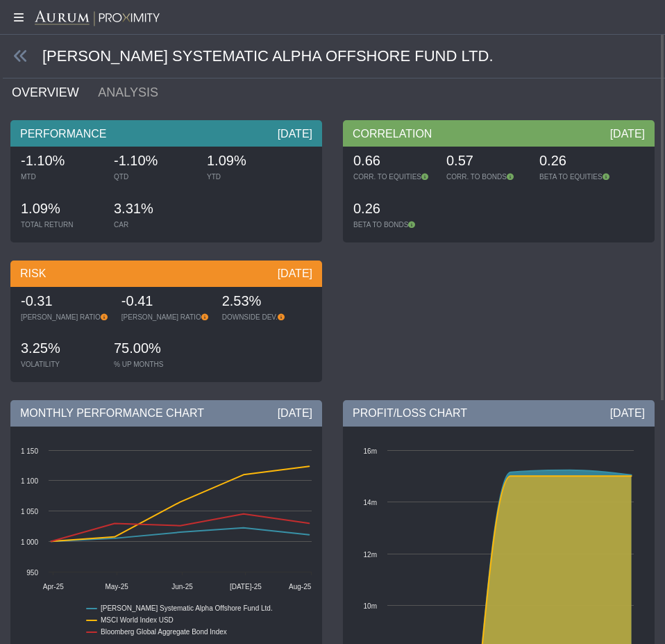 This screenshot has width=665, height=644. Describe the element at coordinates (262, 318) in the screenshot. I see `div: DOWNSIDE DEV.` at that location.